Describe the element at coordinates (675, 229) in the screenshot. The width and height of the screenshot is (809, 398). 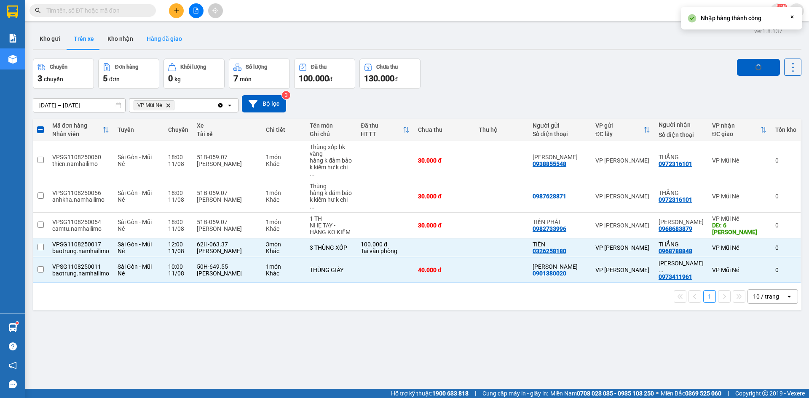
I see `div: 0968683879` at that location.